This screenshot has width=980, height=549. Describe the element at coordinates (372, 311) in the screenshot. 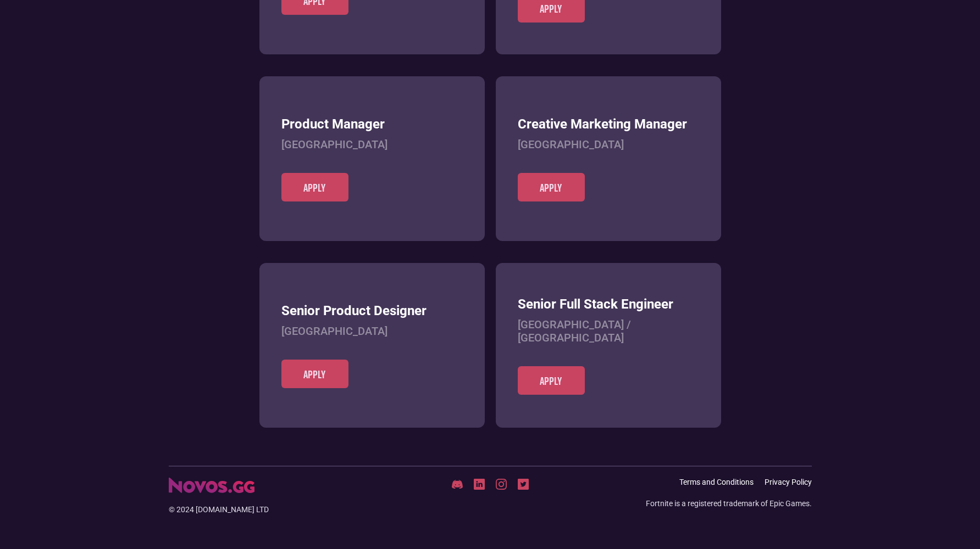

I see `h3: Senior Product Designer` at that location.